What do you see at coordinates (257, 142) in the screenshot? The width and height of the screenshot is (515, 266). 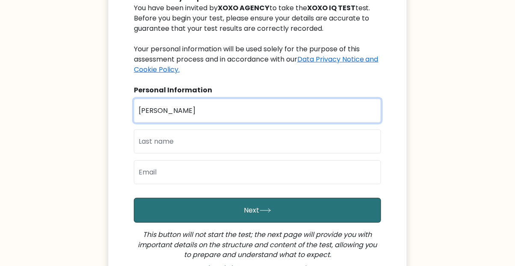 I see `input: Last name` at bounding box center [257, 142].